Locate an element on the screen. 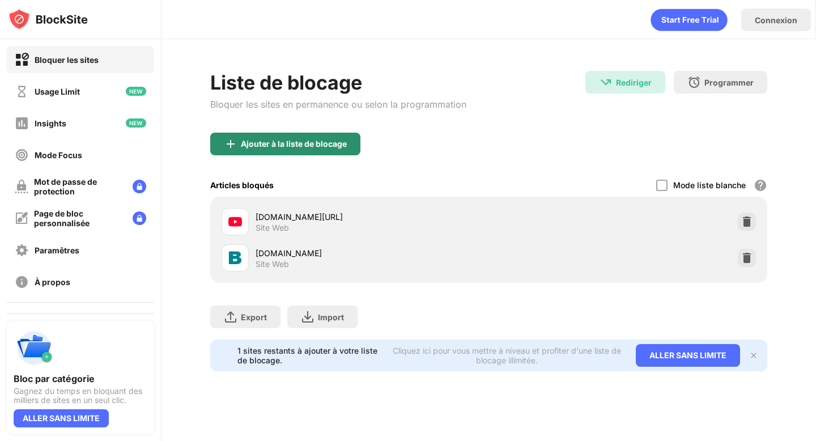 Image resolution: width=816 pixels, height=441 pixels. img: time-usage-off.svg is located at coordinates (22, 91).